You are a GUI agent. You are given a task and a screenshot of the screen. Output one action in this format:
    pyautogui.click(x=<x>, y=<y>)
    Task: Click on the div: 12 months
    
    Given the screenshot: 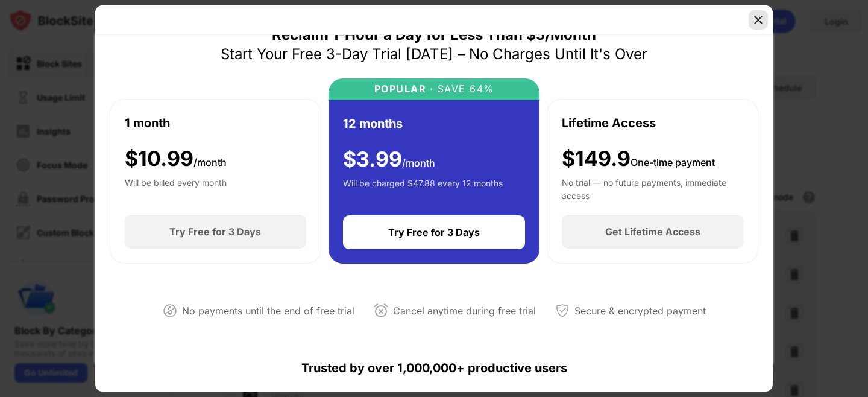 What is the action you would take?
    pyautogui.click(x=373, y=124)
    